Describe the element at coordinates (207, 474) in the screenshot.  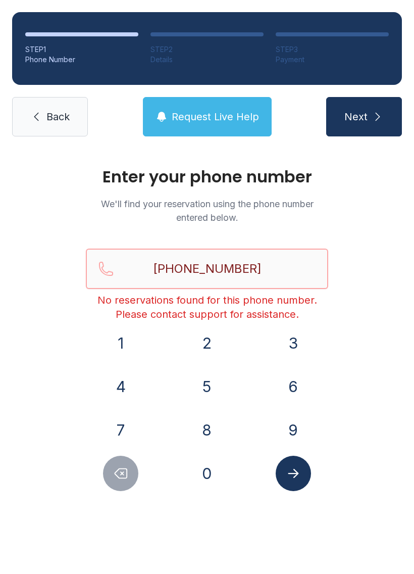
I see `button: 0` at that location.